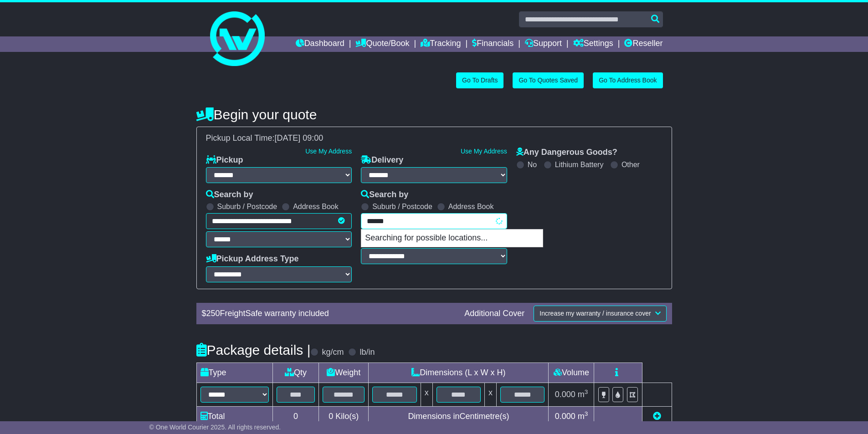  What do you see at coordinates (595, 314) in the screenshot?
I see `span: Increase my warranty / insurance cover` at bounding box center [595, 314].